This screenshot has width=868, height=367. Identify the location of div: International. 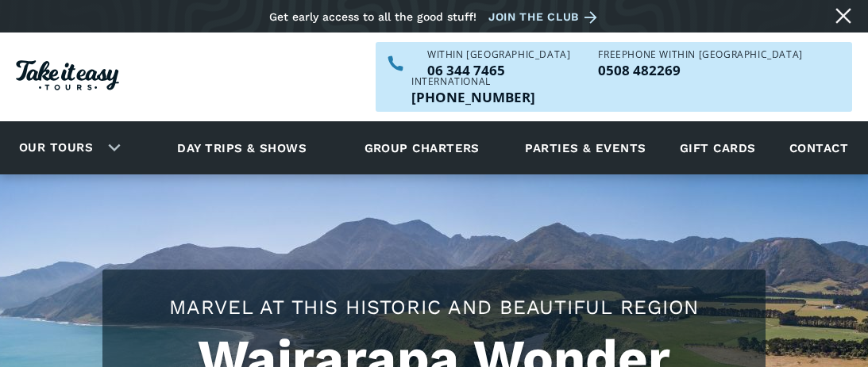
(473, 82).